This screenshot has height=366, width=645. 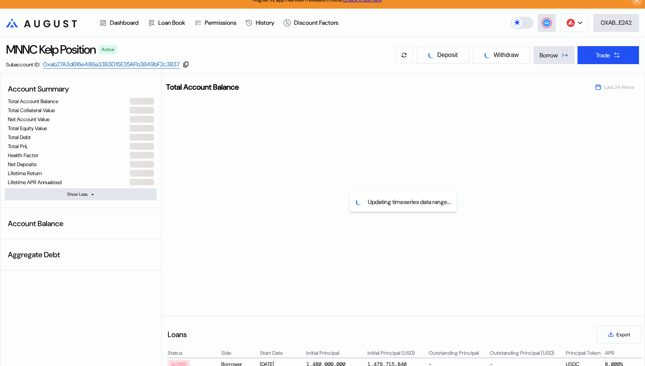 I want to click on div: Aggregate Debt, so click(x=81, y=255).